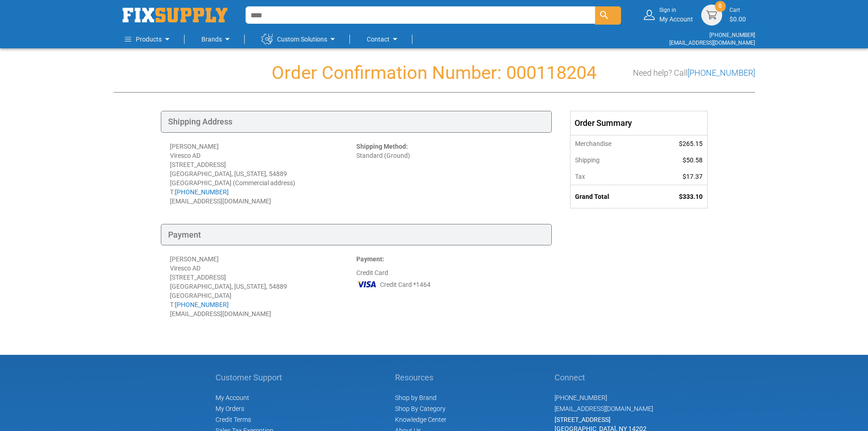 This screenshot has width=868, height=431. I want to click on img: VI, so click(367, 284).